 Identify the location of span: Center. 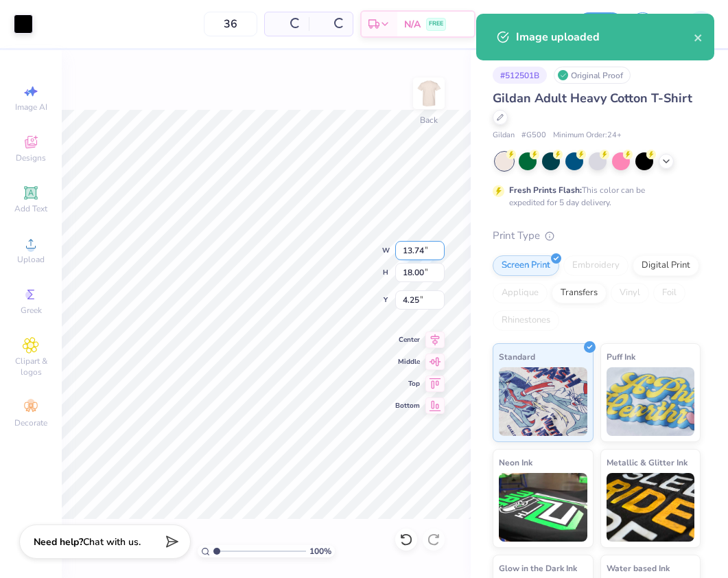
(408, 340).